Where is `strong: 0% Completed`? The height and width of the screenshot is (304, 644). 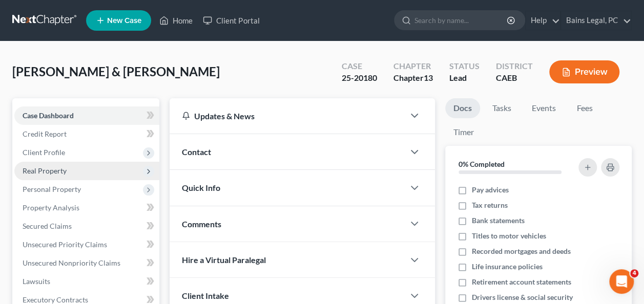
strong: 0% Completed is located at coordinates (481, 164).